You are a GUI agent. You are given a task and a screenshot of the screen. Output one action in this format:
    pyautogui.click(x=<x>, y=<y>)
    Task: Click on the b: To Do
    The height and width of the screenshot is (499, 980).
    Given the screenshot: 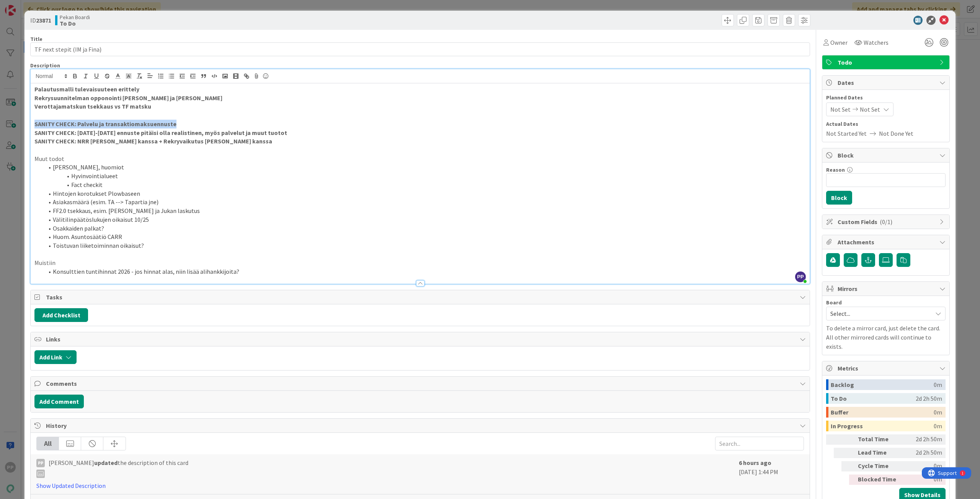 What is the action you would take?
    pyautogui.click(x=75, y=23)
    